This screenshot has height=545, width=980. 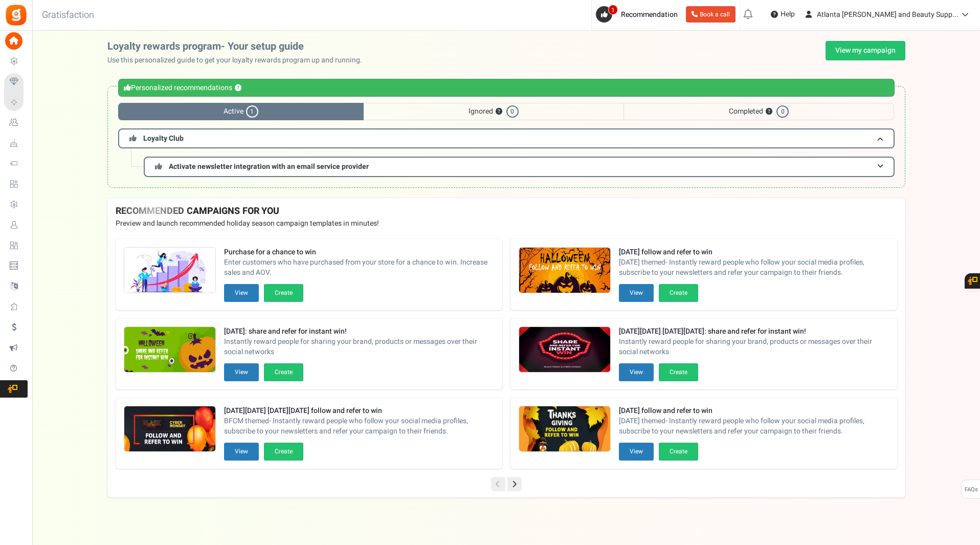 What do you see at coordinates (268, 167) in the screenshot?
I see `span: Activate newsletter integration with an email service provider` at bounding box center [268, 167].